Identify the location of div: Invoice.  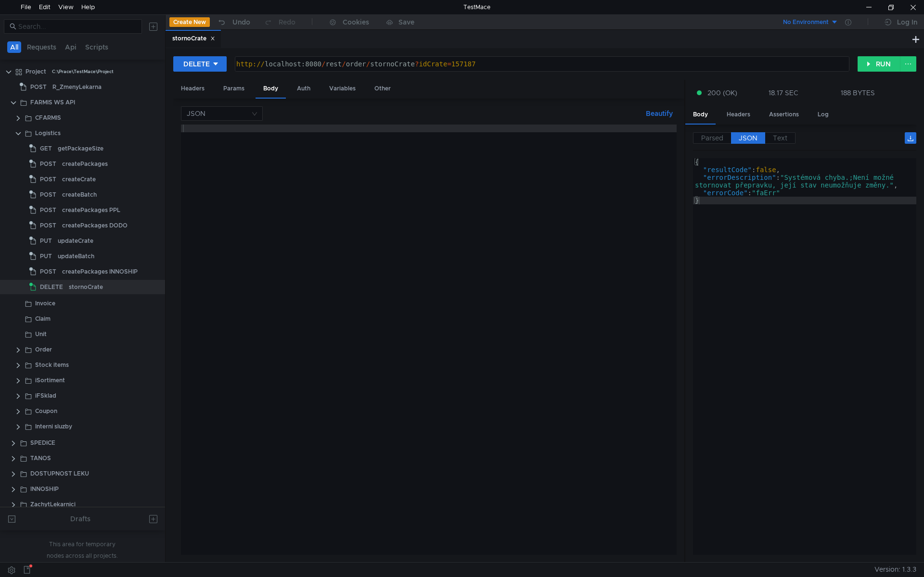
(46, 304).